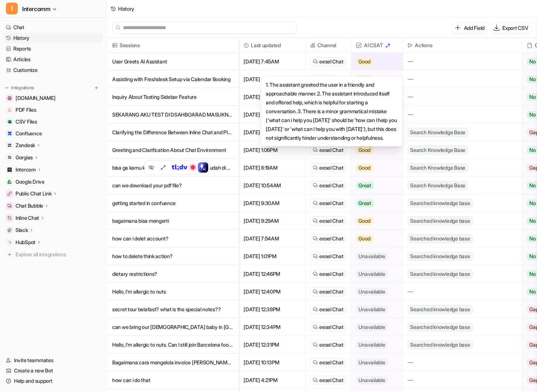 This screenshot has width=537, height=392. What do you see at coordinates (53, 182) in the screenshot?
I see `a: Google DriveGoogle Drive` at bounding box center [53, 182].